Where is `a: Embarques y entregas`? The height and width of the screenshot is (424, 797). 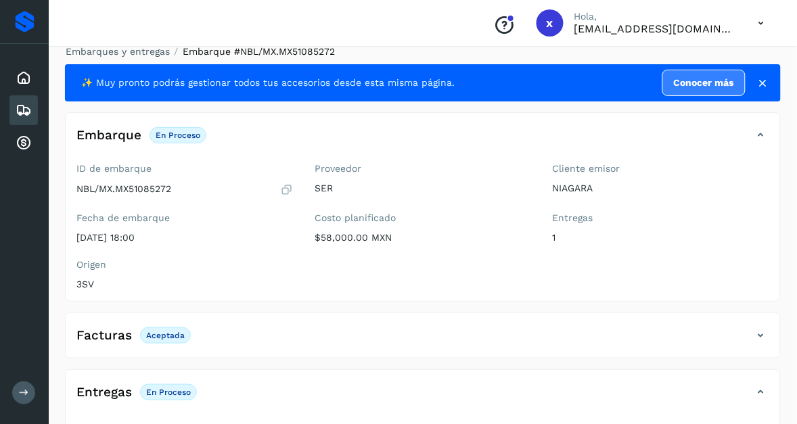
a: Embarques y entregas is located at coordinates (118, 51).